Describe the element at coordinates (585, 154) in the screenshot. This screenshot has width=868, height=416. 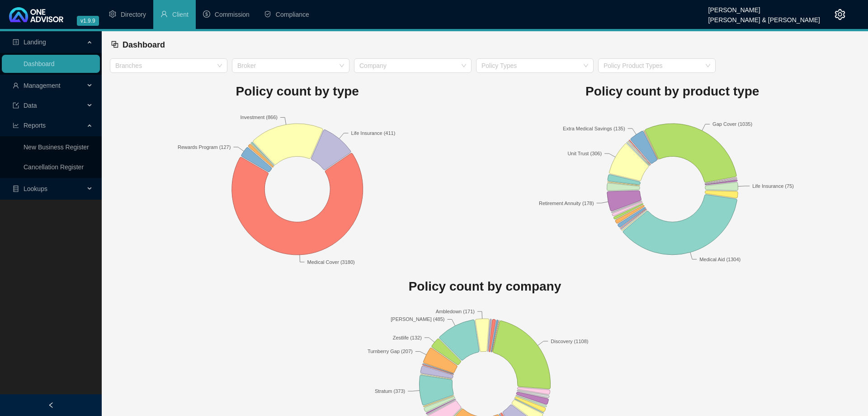
I see `text: Unit Trust (306)` at that location.